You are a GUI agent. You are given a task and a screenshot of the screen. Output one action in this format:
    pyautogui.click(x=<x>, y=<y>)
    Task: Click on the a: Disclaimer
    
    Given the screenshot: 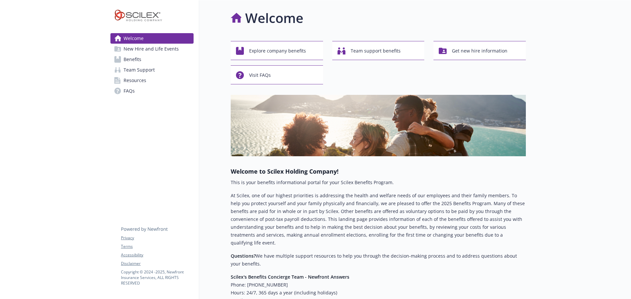 What is the action you would take?
    pyautogui.click(x=157, y=264)
    